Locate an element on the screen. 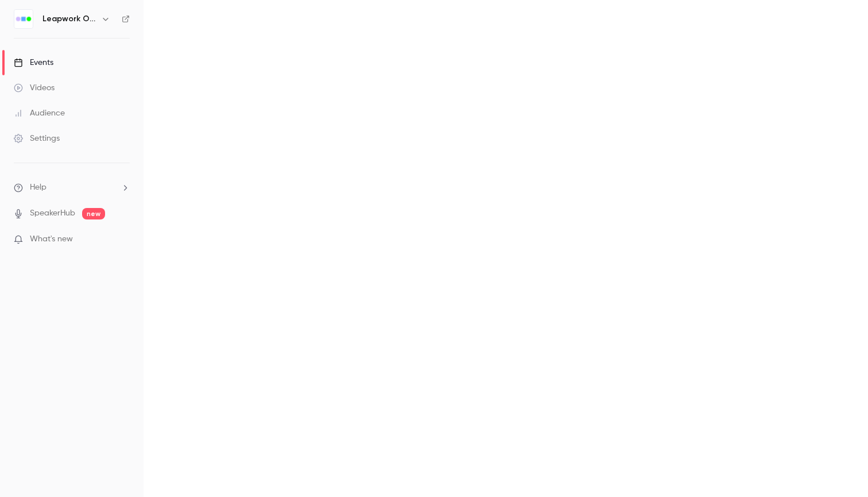 Image resolution: width=868 pixels, height=497 pixels. img: Leapwork Online Event is located at coordinates (23, 19).